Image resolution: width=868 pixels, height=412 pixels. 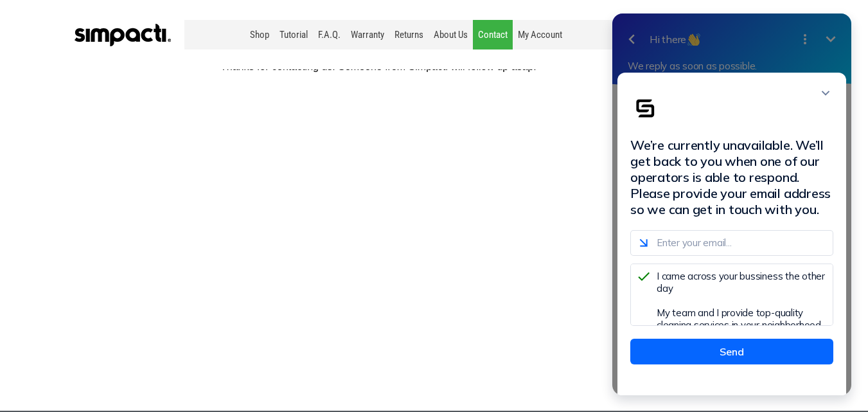 What do you see at coordinates (260, 35) in the screenshot?
I see `a: Shop` at bounding box center [260, 35].